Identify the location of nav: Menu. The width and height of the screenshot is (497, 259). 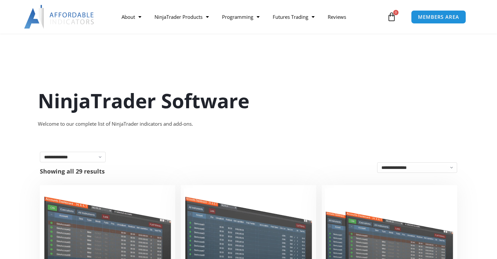
(250, 17).